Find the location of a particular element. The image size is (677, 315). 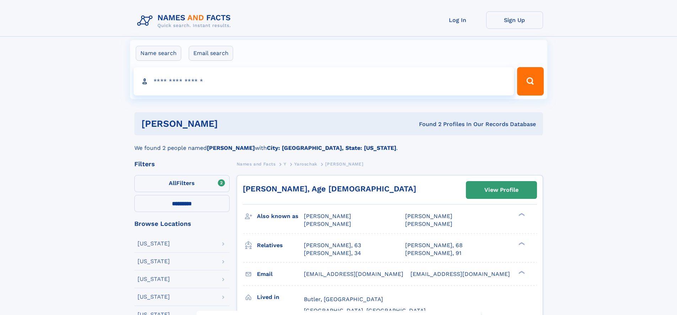

div: Browse Locations is located at coordinates (182, 224).